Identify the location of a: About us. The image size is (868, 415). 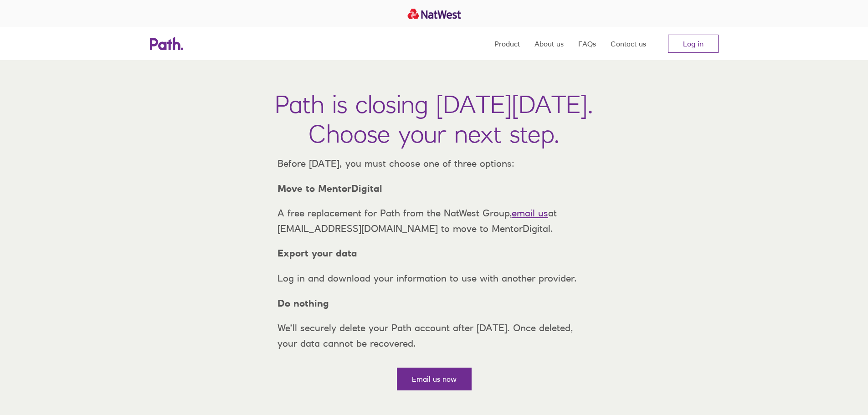
(549, 44).